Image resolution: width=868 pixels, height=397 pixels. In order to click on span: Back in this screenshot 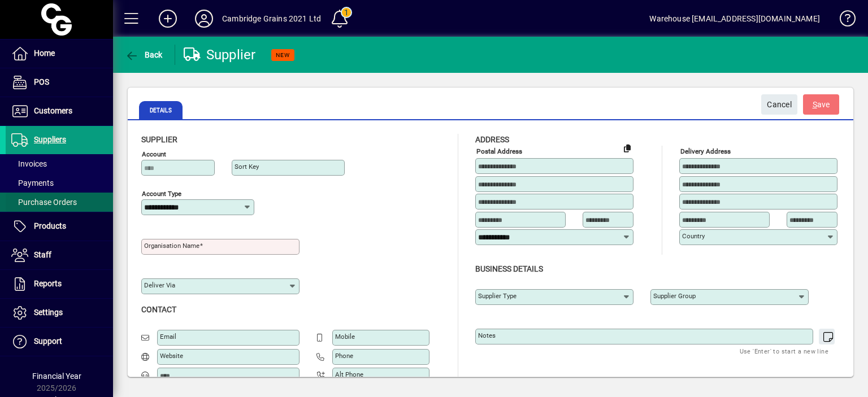, I will do `click(144, 55)`.